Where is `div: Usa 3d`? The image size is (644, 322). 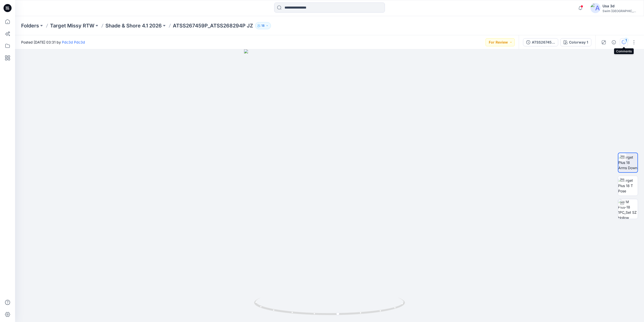
div: Usa 3d is located at coordinates (620, 6).